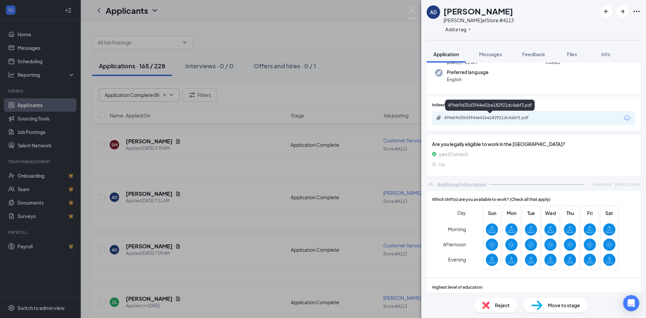 This screenshot has height=318, width=646. I want to click on span: yes (Correct), so click(454, 154).